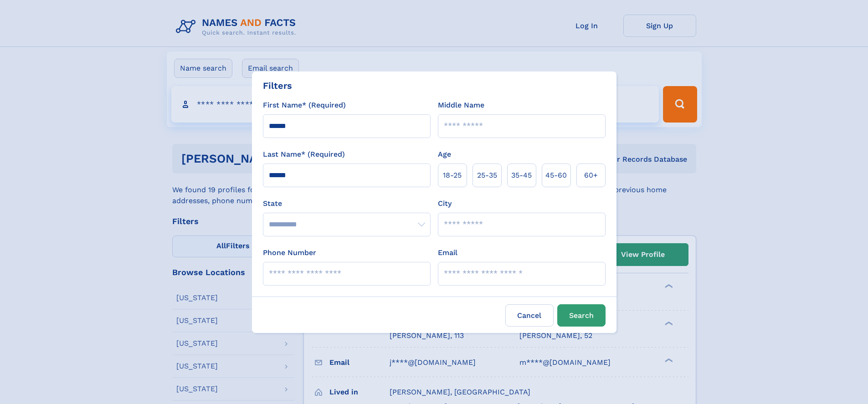 This screenshot has height=404, width=868. Describe the element at coordinates (445, 155) in the screenshot. I see `label: Age` at that location.